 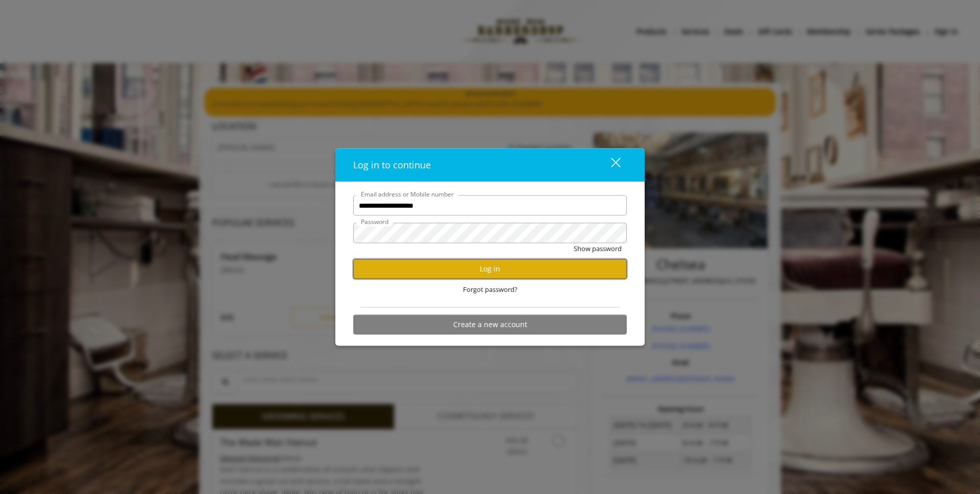 I want to click on button: Create a new account, so click(x=490, y=324).